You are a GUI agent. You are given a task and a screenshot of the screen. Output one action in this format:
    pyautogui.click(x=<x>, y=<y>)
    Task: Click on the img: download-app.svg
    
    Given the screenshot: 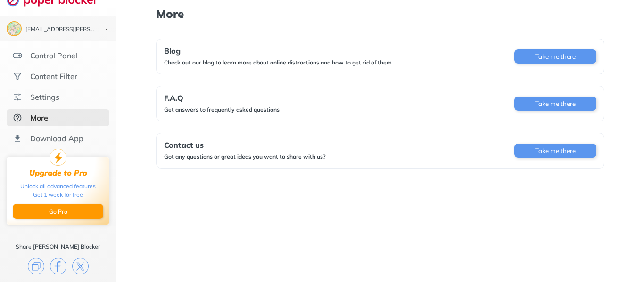 What is the action you would take?
    pyautogui.click(x=17, y=139)
    